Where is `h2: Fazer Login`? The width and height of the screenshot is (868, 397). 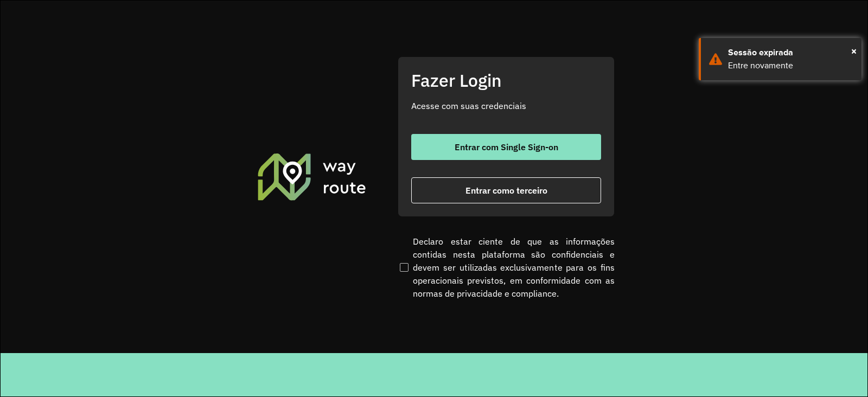 h2: Fazer Login is located at coordinates (506, 80).